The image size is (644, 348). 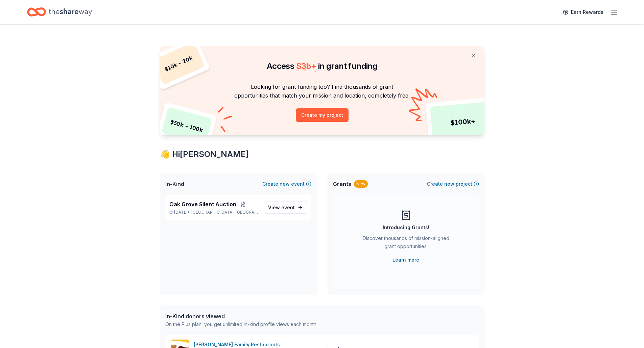 What do you see at coordinates (281, 208) in the screenshot?
I see `span: View` at bounding box center [281, 208].